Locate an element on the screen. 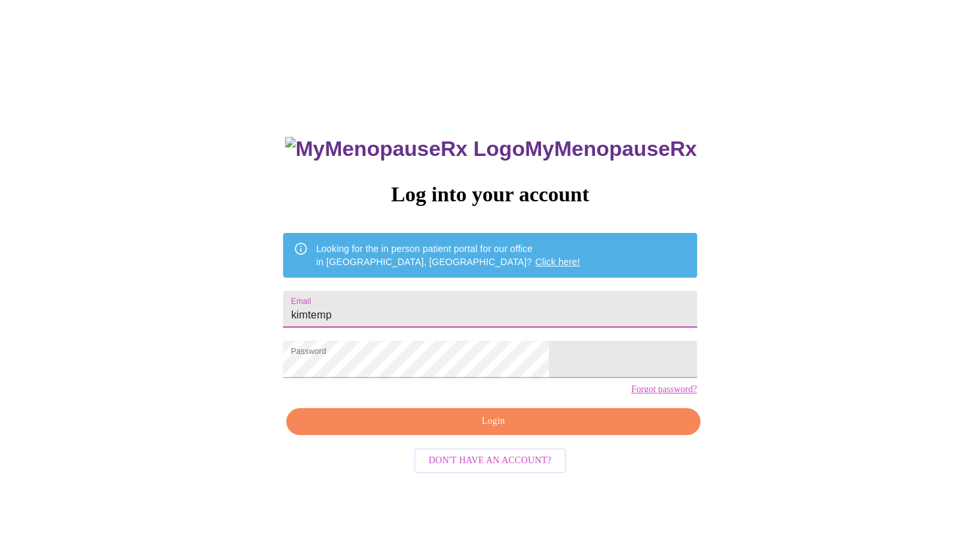  a: Don't have an account? is located at coordinates (490, 459).